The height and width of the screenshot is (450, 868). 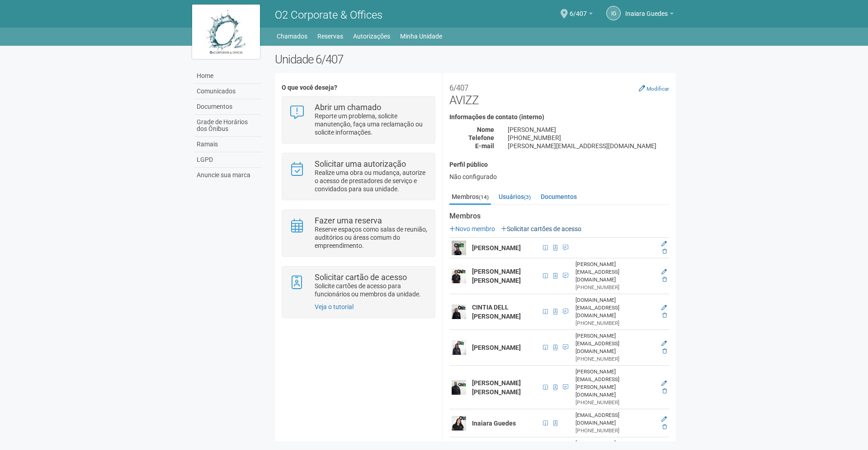 I want to click on a: Usuários(3), so click(x=514, y=196).